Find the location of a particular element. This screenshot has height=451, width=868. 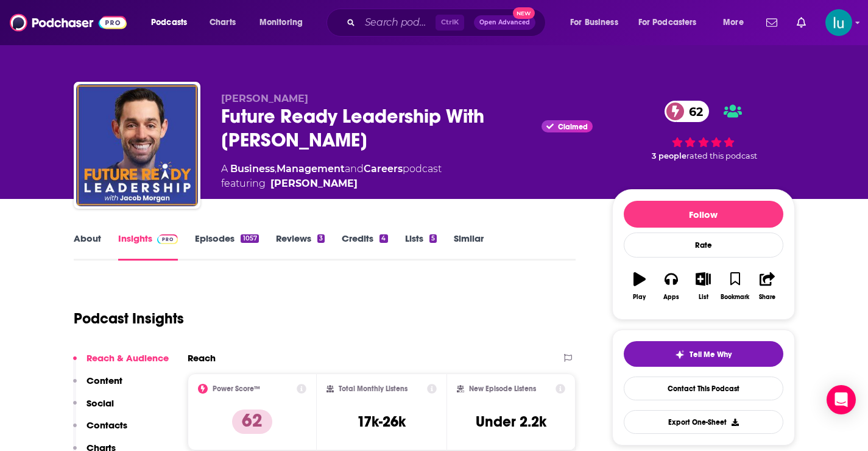

div: 5 is located at coordinates (434, 239).